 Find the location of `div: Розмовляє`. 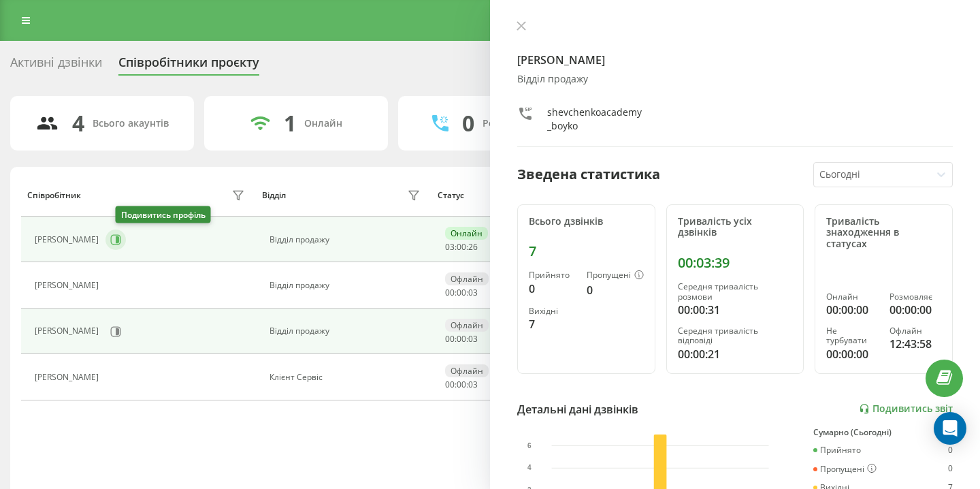

div: Розмовляє is located at coordinates (916, 297).